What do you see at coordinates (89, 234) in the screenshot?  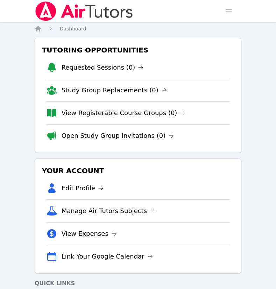 I see `a: View Expenses` at bounding box center [89, 234].